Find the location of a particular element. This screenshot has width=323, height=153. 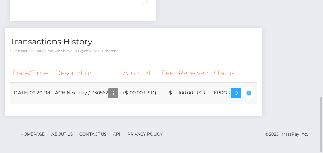

td: 100.00 USD is located at coordinates (193, 93).